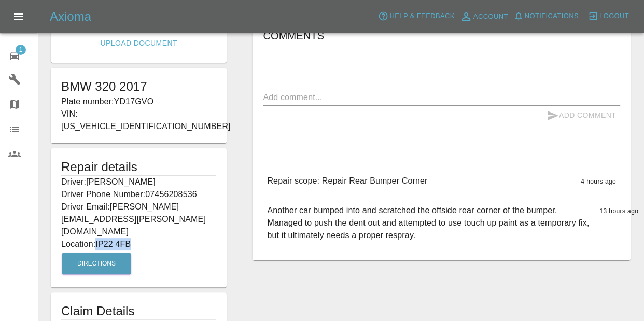  Describe the element at coordinates (614, 16) in the screenshot. I see `span: Logout` at that location.